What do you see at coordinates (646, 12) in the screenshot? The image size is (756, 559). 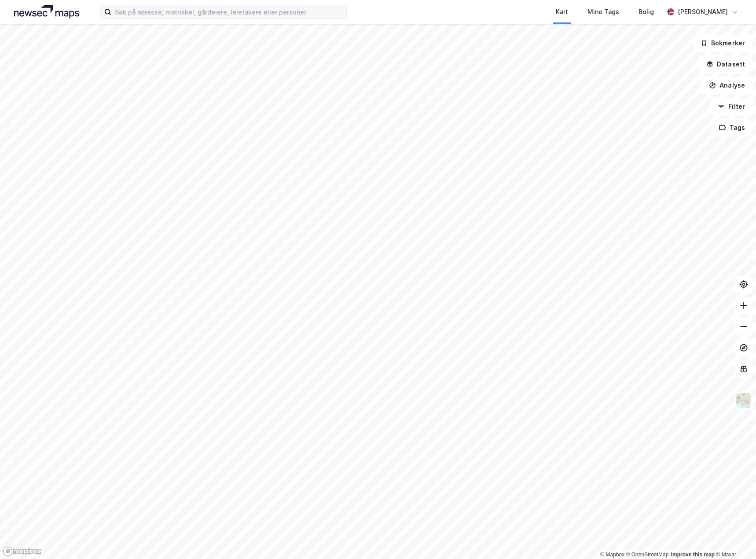 I see `div: Bolig` at bounding box center [646, 12].